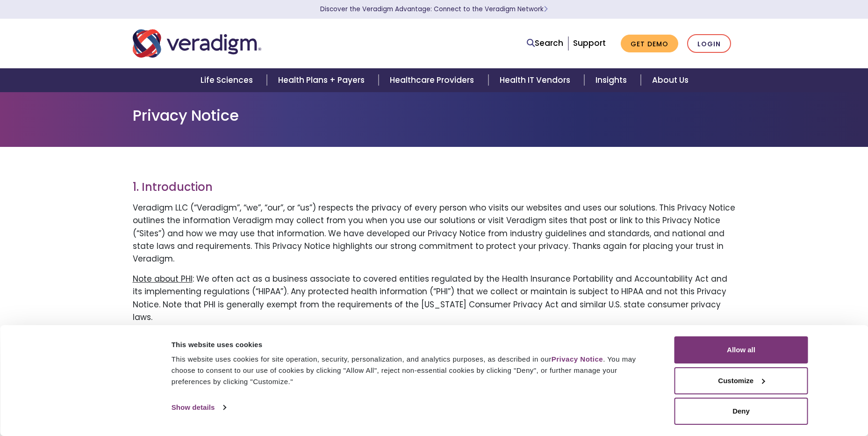 The width and height of the screenshot is (868, 436). Describe the element at coordinates (197, 44) in the screenshot. I see `img: Veradigm logo` at that location.